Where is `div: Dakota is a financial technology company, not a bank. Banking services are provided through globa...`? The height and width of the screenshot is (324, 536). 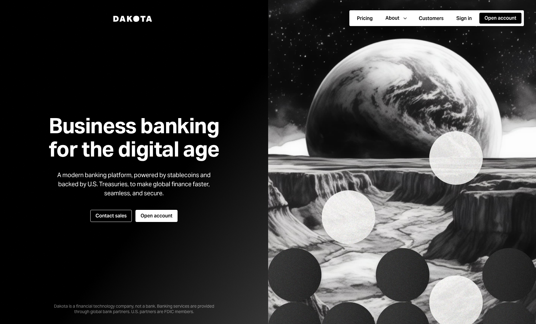 div: Dakota is a financial technology company, not a bank. Banking services are provided through globa... is located at coordinates (134, 304).